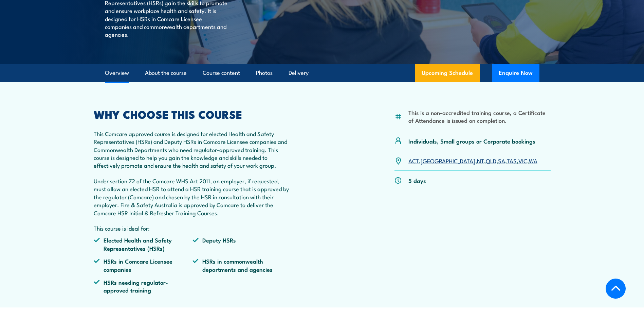 The height and width of the screenshot is (317, 644). Describe the element at coordinates (417, 180) in the screenshot. I see `p: 5 days` at that location.